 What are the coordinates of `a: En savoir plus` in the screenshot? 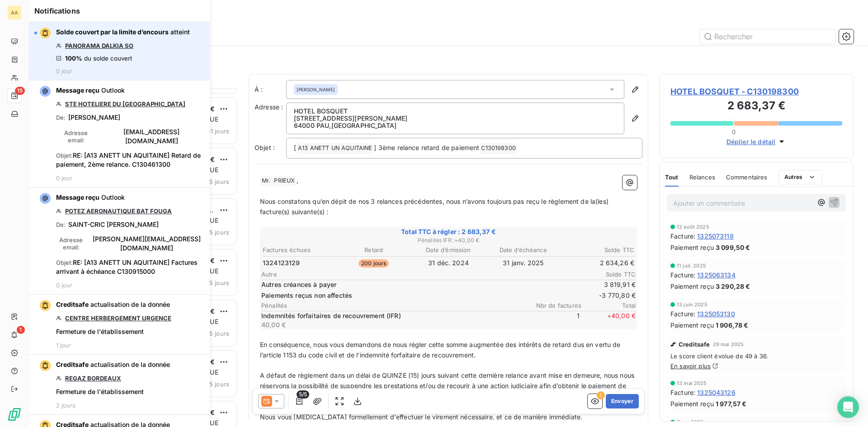 It's located at (690, 366).